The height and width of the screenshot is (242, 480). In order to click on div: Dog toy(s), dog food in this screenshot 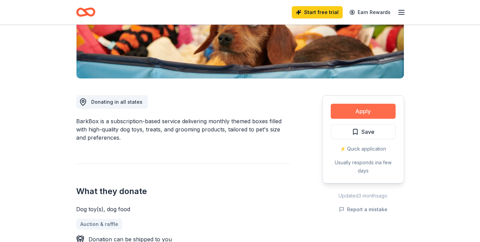, I will do `click(183, 209)`.